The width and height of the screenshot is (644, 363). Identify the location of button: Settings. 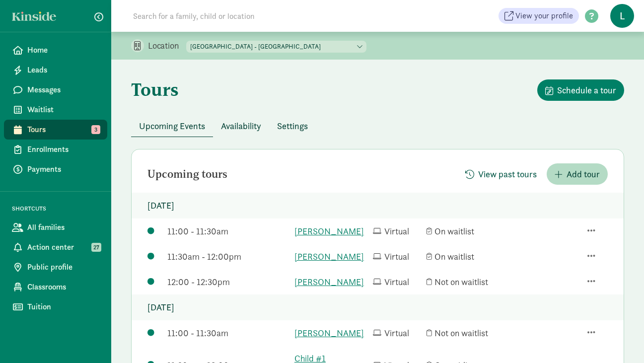
(293, 126).